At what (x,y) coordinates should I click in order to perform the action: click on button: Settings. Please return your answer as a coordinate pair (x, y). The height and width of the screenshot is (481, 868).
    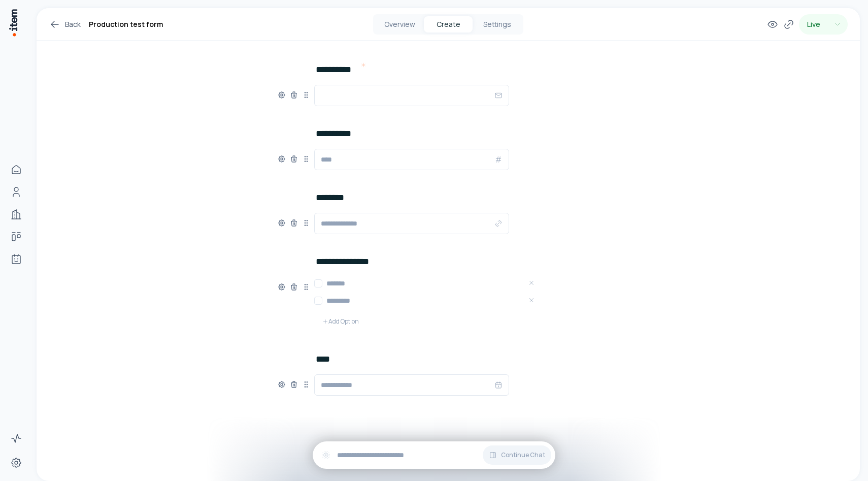
    Looking at the image, I should click on (497, 24).